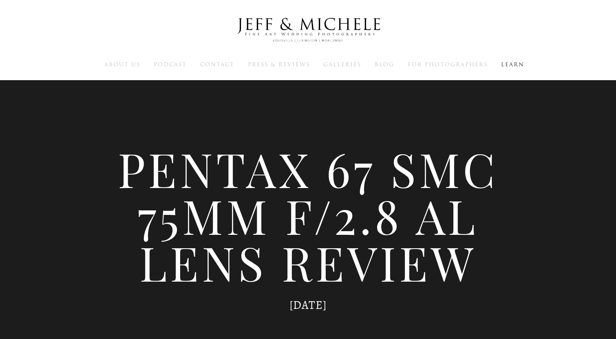 This screenshot has width=616, height=339. I want to click on span: Learn, so click(512, 64).